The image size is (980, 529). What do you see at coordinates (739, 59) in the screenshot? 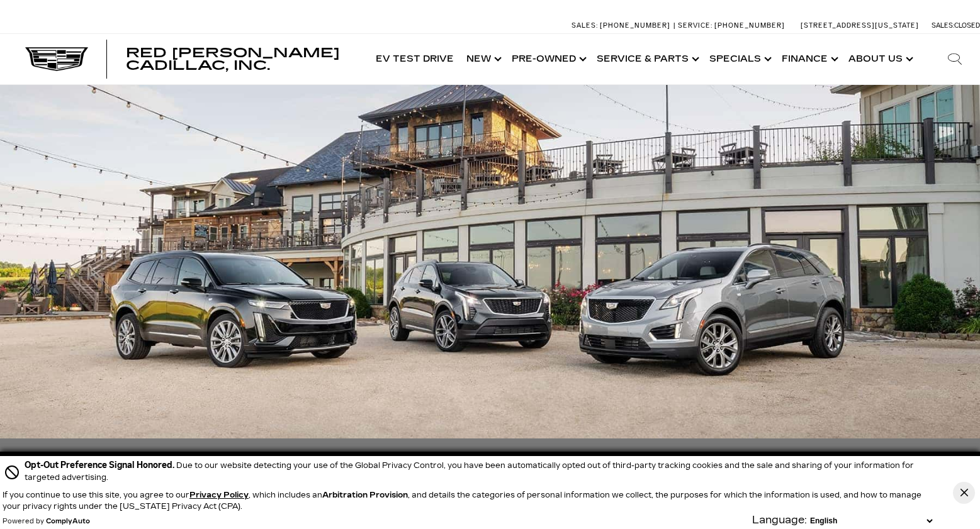
I see `a: Specials` at bounding box center [739, 59].